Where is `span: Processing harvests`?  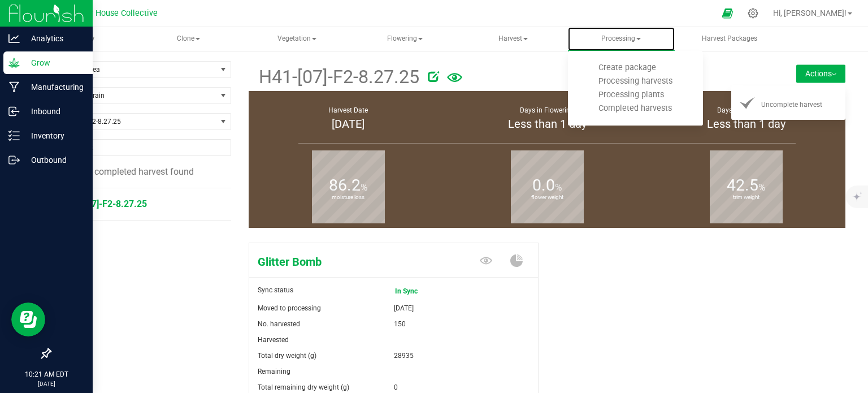 span: Processing harvests is located at coordinates (635, 81).